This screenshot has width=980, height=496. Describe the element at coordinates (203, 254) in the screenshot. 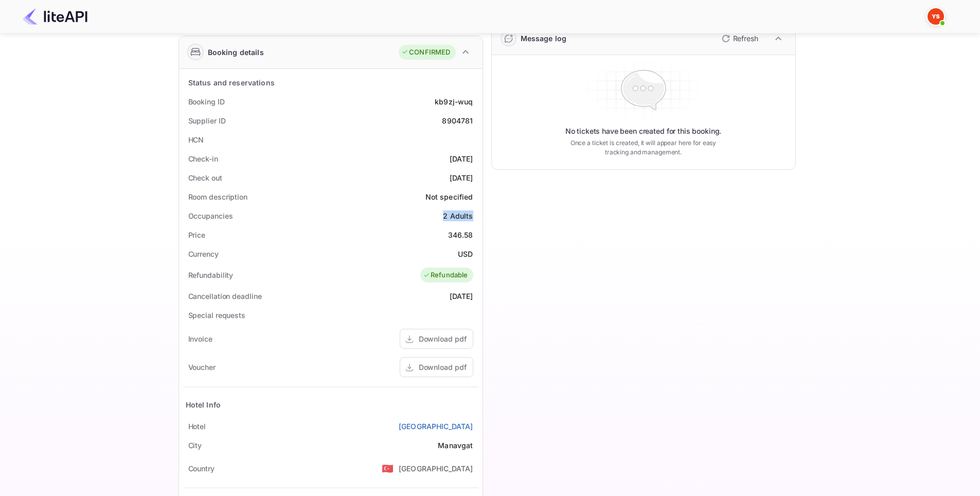

I see `div: Currency` at that location.